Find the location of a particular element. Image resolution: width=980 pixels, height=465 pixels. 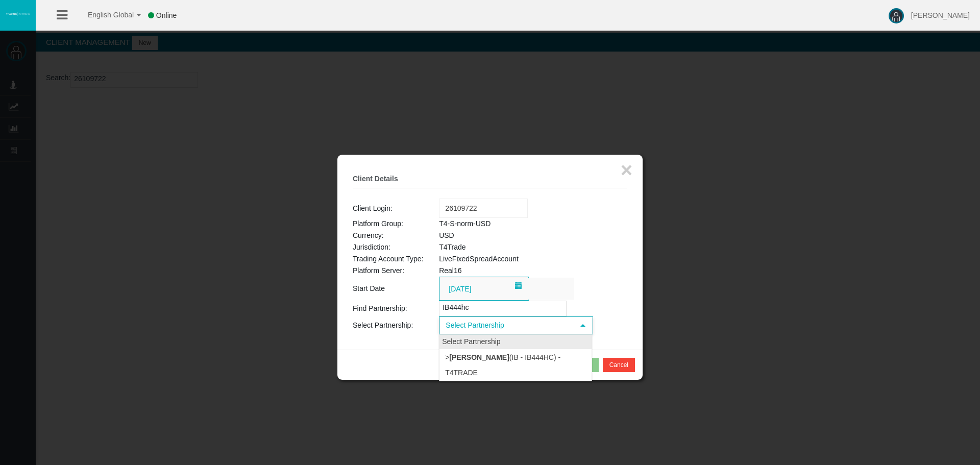

td: Jurisdiction: is located at coordinates (395, 247).